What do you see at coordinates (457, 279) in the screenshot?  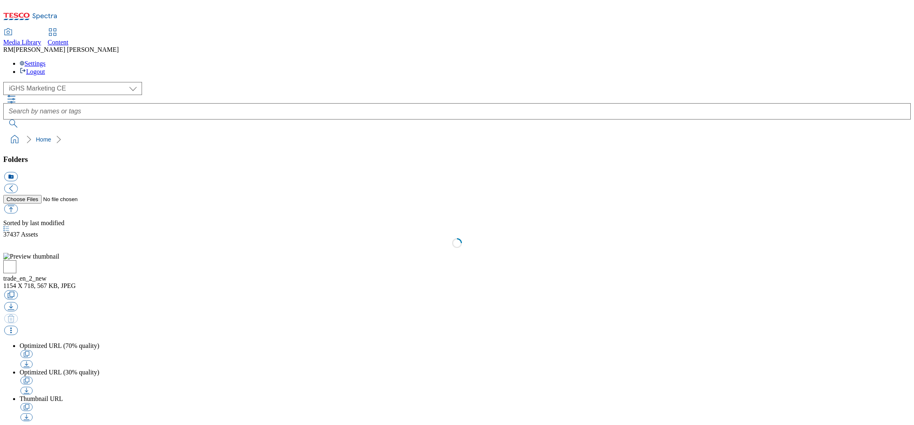 I see `div: trade_en_2_new` at bounding box center [457, 279].